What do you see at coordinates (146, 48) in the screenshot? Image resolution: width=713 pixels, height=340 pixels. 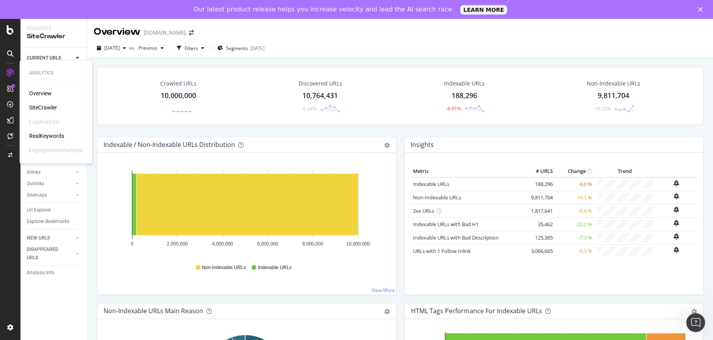 I see `span: Previous` at bounding box center [146, 48].